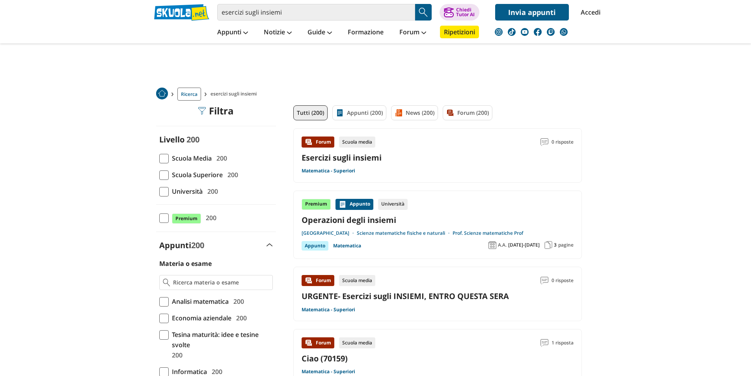 The height and width of the screenshot is (376, 751). Describe the element at coordinates (564, 32) in the screenshot. I see `img: WhatsApp` at that location.